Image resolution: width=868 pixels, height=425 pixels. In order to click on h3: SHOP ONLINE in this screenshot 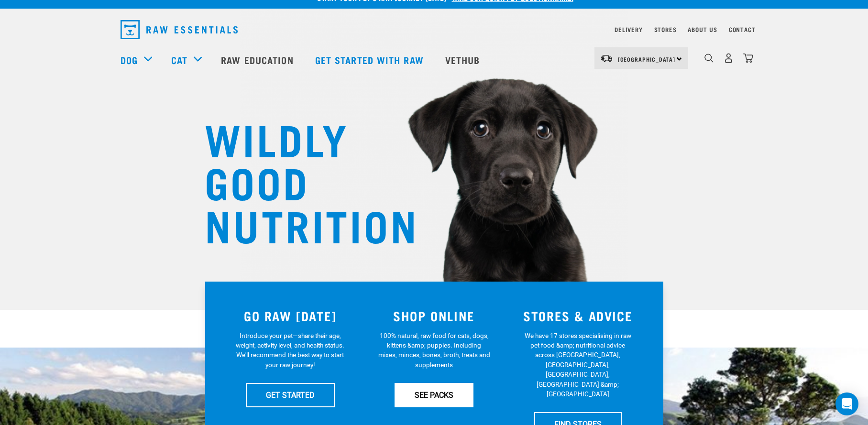, I will do `click(434, 315)`.